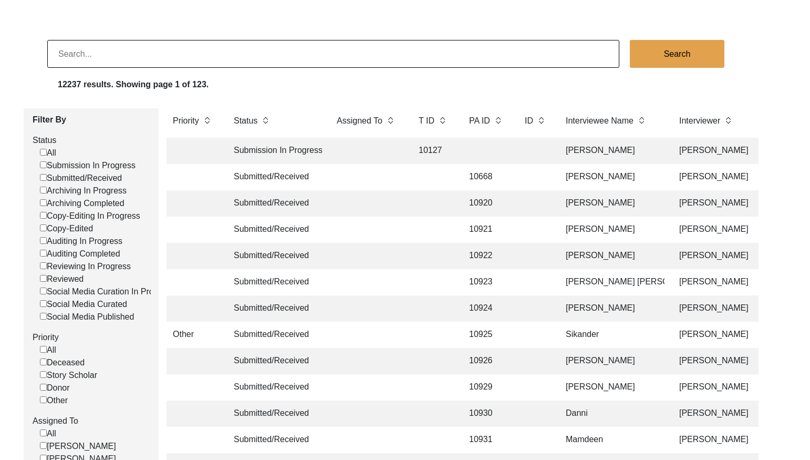  I want to click on td: 10930, so click(486, 413).